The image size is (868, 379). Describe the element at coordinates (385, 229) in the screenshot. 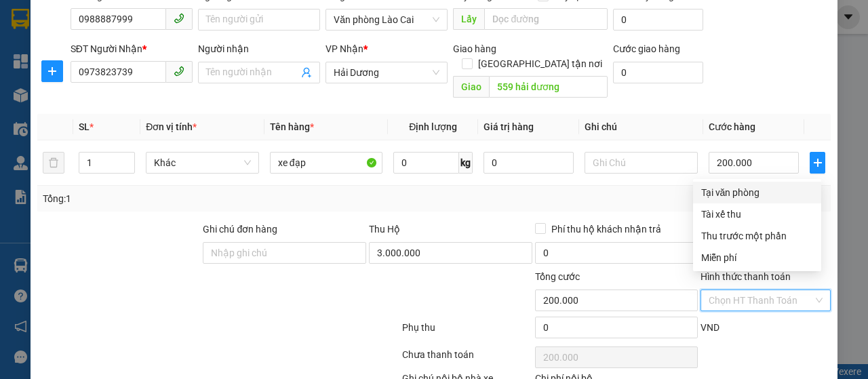

I see `span: Thu Hộ` at that location.